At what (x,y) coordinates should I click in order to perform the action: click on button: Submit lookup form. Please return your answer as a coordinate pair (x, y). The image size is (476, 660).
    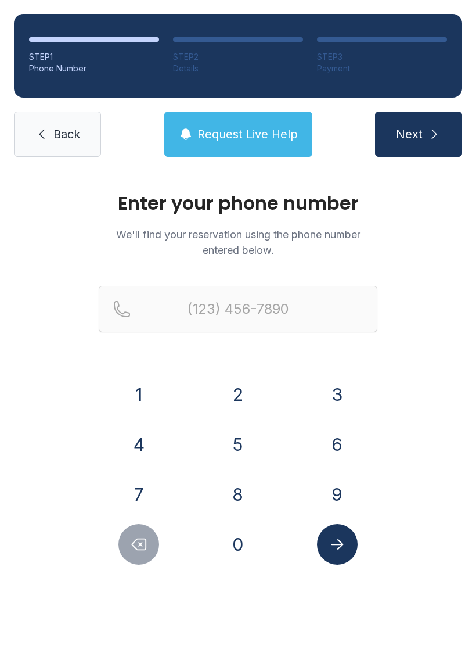
    Looking at the image, I should click on (337, 544).